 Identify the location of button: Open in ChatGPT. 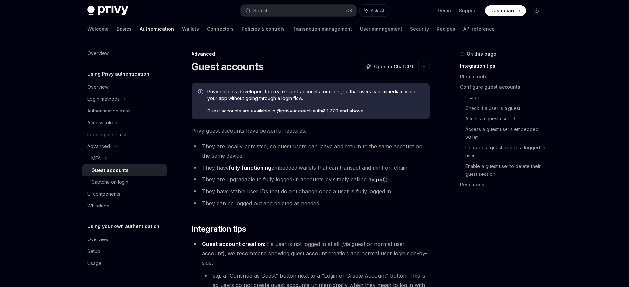
(390, 67).